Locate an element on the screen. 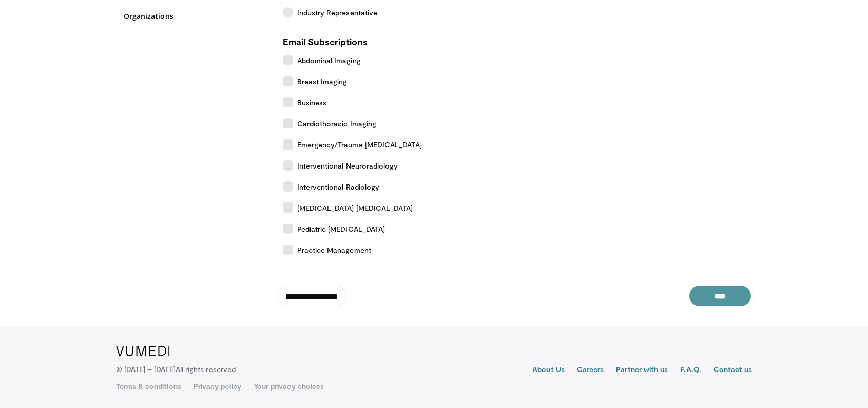 The height and width of the screenshot is (408, 868). span: Breast Imaging is located at coordinates (322, 81).